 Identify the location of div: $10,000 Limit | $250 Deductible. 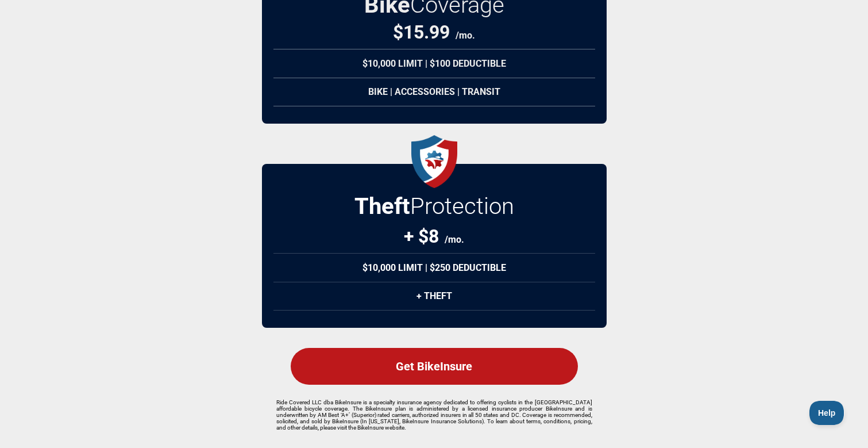
(434, 267).